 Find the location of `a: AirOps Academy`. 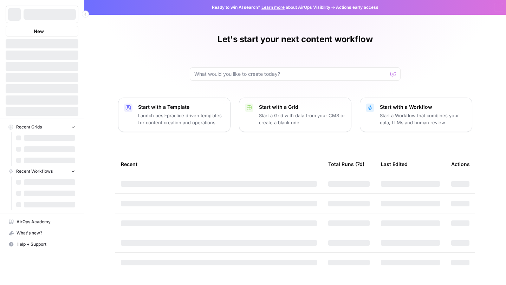

a: AirOps Academy is located at coordinates (42, 222).